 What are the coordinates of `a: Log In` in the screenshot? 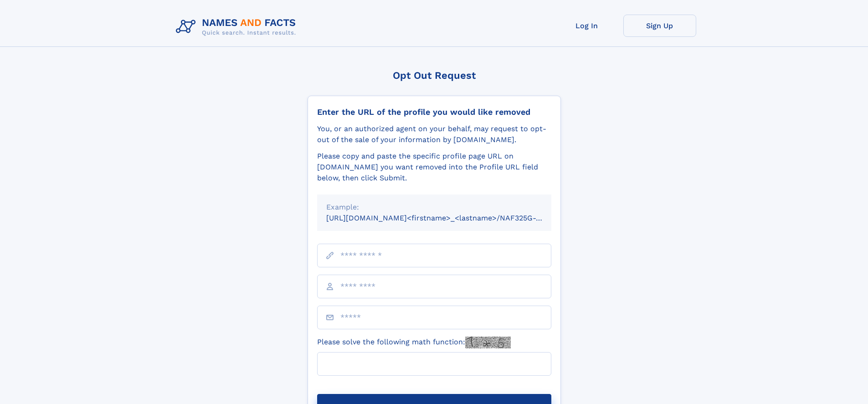 It's located at (587, 25).